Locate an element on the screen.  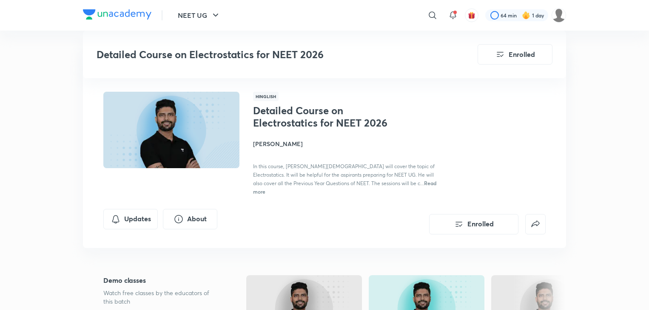
a: Company Logo is located at coordinates (117, 15).